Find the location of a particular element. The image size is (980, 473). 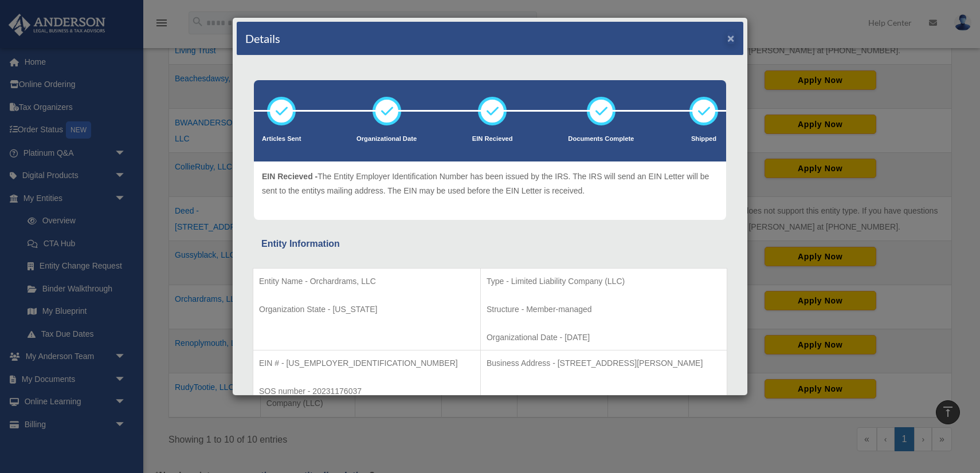

p: Documents Complete is located at coordinates (600, 139).